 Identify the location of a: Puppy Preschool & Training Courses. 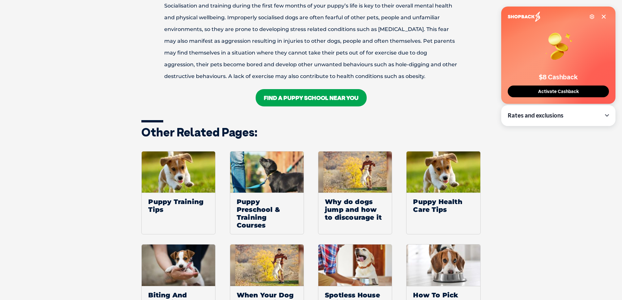
(267, 193).